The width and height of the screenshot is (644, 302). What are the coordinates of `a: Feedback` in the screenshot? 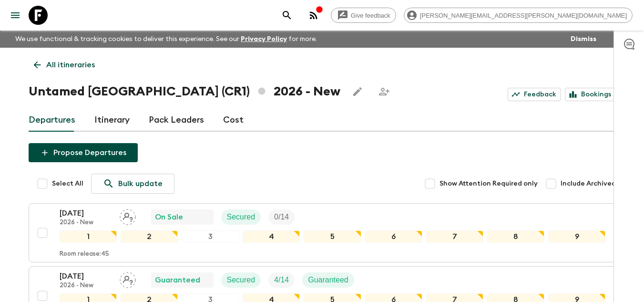 It's located at (534, 95).